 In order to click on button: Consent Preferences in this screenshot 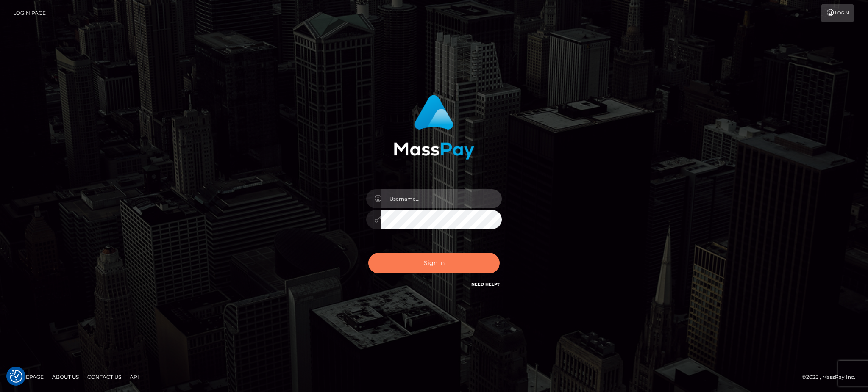, I will do `click(16, 377)`.